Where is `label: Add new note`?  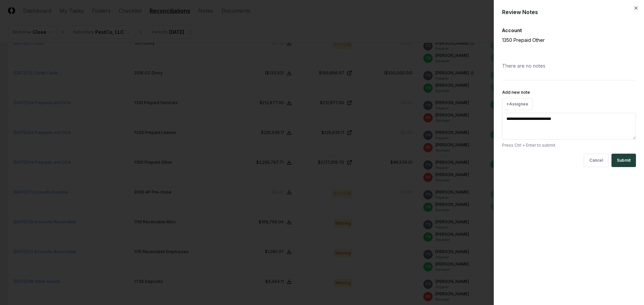
label: Add new note is located at coordinates (516, 92).